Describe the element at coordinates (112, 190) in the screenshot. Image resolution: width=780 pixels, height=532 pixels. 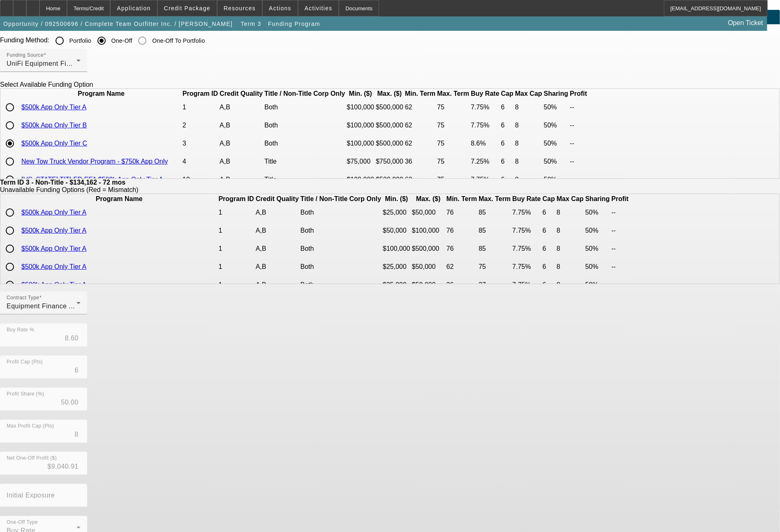
I see `span: Red = Mismatch` at that location.